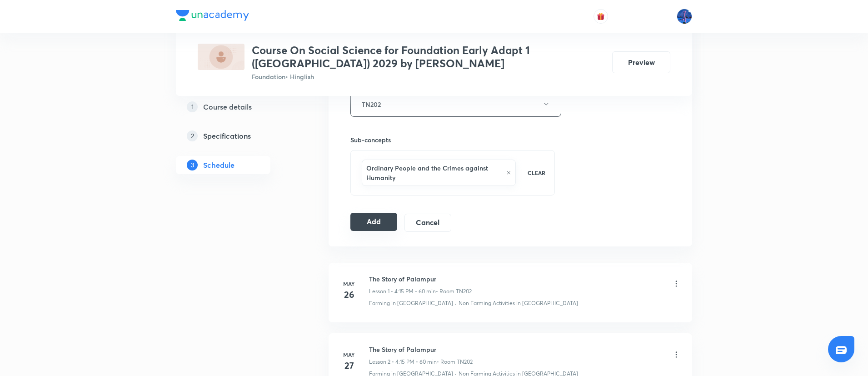 This screenshot has height=376, width=868. I want to click on p: CLEAR, so click(537, 173).